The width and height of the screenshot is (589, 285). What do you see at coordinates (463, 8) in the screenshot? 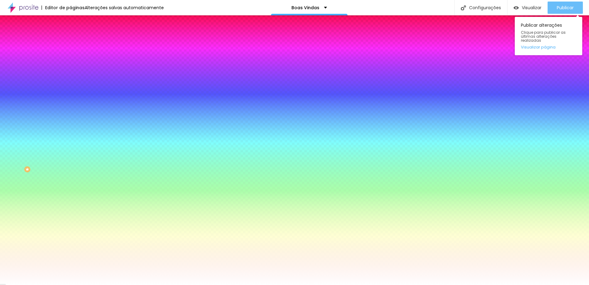
I see `img: Ícone` at bounding box center [463, 8].